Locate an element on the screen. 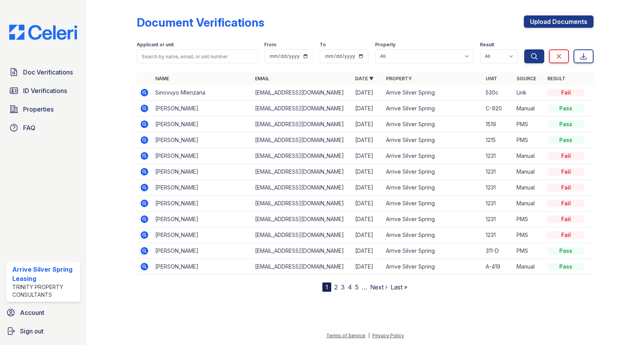 Image resolution: width=644 pixels, height=345 pixels. label: Property is located at coordinates (385, 45).